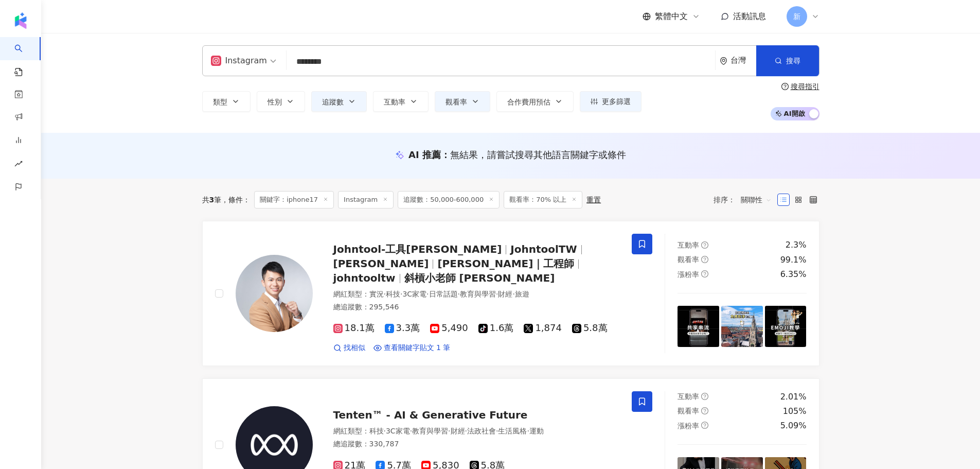 The height and width of the screenshot is (469, 980). I want to click on span: 運動, so click(536, 430).